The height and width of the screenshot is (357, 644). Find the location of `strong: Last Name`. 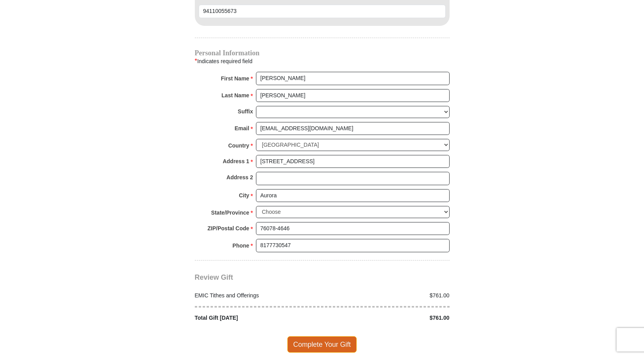

strong: Last Name is located at coordinates (235, 95).